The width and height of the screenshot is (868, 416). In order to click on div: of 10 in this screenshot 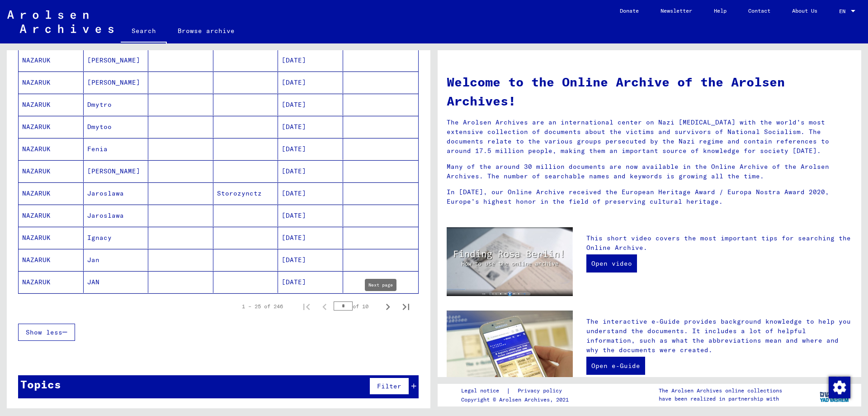, I will do `click(356, 306)`.